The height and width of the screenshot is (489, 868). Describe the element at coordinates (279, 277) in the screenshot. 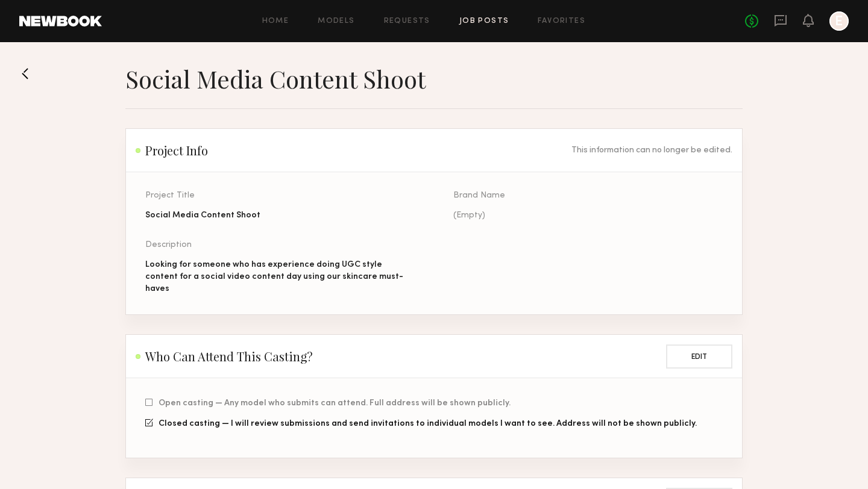

I see `div: Looking for someone who has experience doing UGC style content for a social video content day usi...` at that location.